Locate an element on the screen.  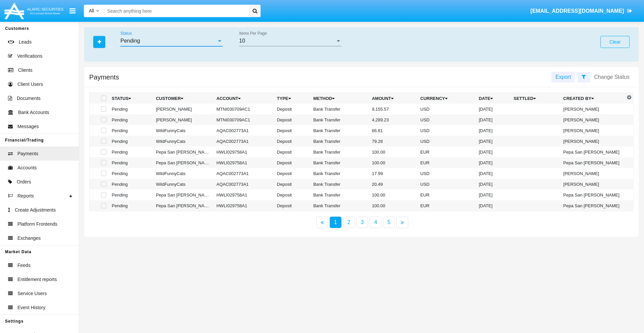
span: Documents is located at coordinates (28, 98).